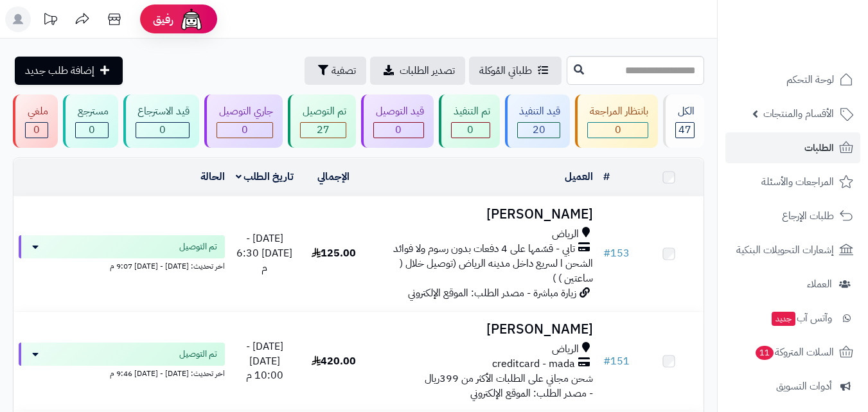 The height and width of the screenshot is (412, 868). Describe the element at coordinates (616, 361) in the screenshot. I see `a: #151` at that location.